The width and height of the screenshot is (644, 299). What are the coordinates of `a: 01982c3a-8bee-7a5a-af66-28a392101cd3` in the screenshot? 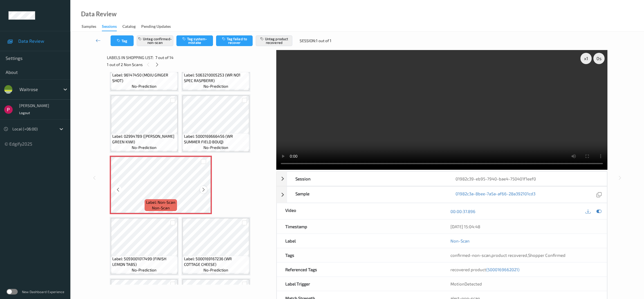 It's located at (495, 195).